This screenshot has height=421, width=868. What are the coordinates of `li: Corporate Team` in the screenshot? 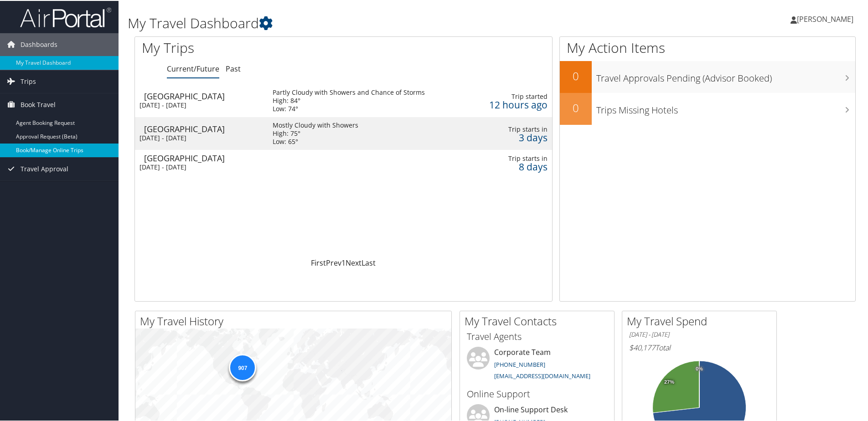 It's located at (537, 364).